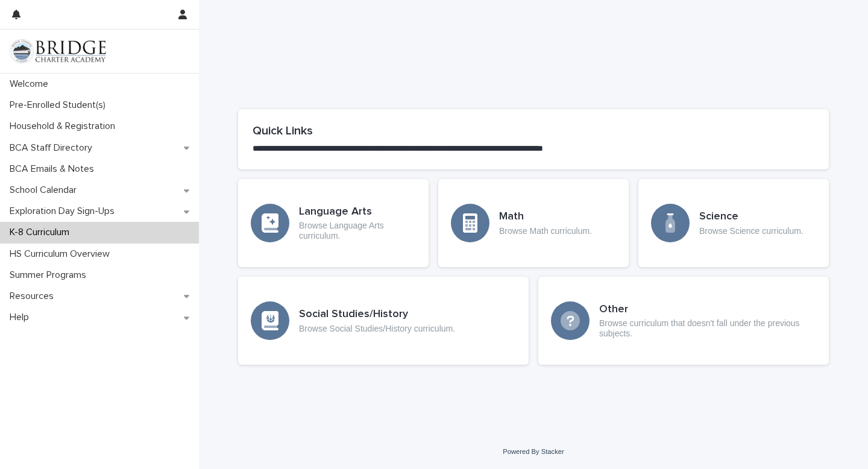 The image size is (868, 469). What do you see at coordinates (62, 254) in the screenshot?
I see `p: HS Curriculum Overview` at bounding box center [62, 254].